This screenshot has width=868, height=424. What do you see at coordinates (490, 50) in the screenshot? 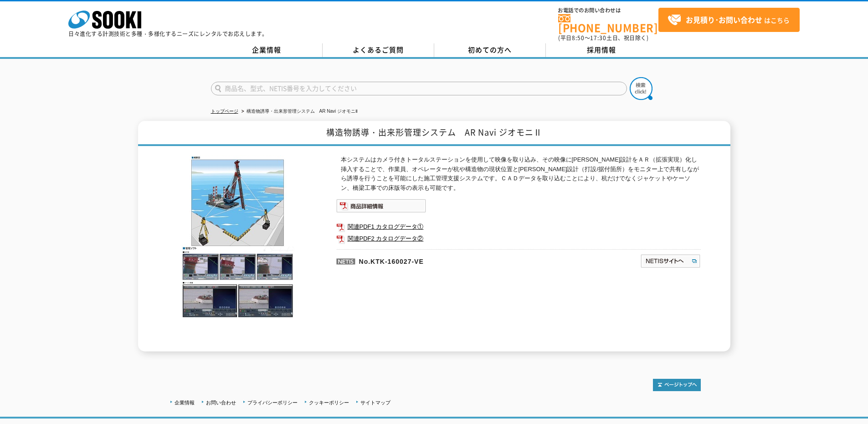
I see `span: 初めての方へ` at bounding box center [490, 50].